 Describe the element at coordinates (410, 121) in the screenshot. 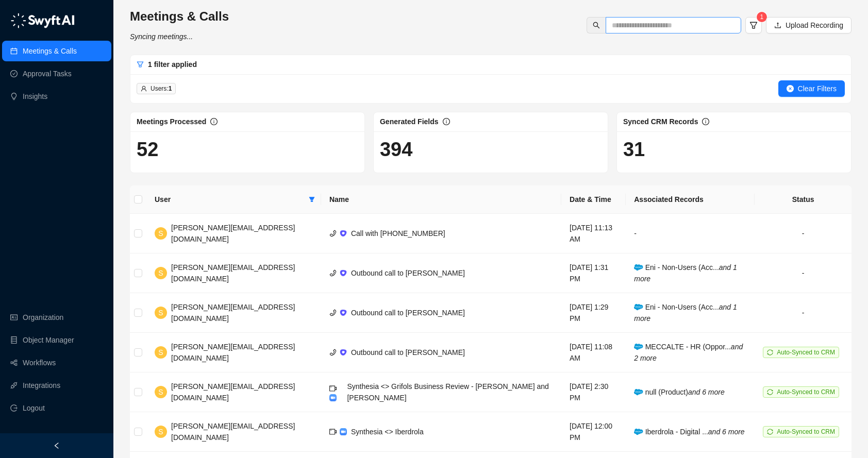

I see `span: Generated Fields` at that location.